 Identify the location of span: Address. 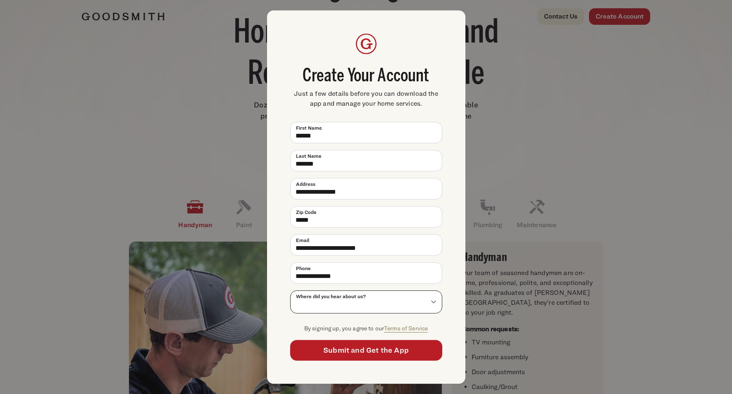
(305, 184).